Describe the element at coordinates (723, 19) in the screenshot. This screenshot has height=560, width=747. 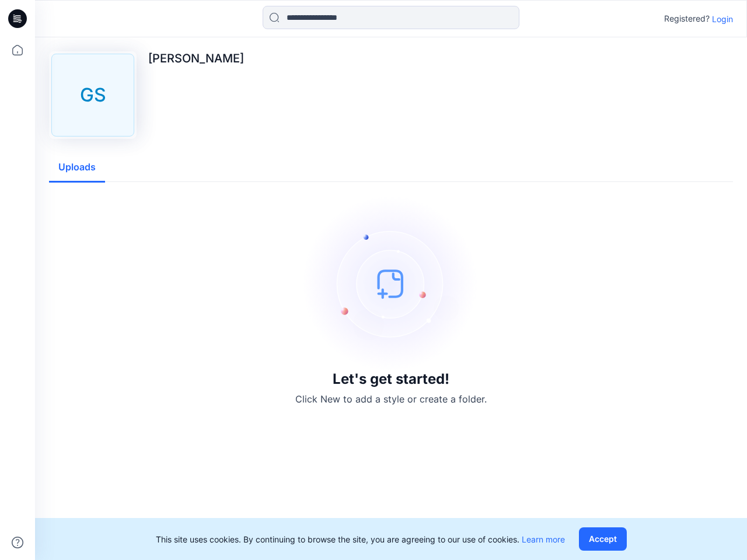
I see `p: Login` at that location.